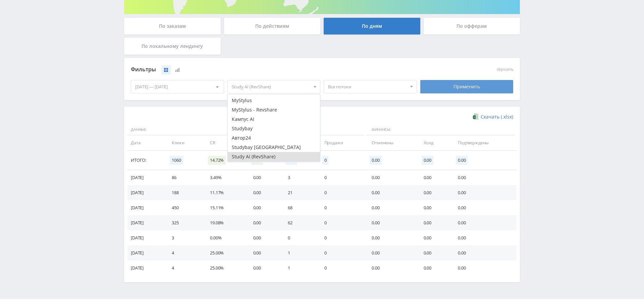 The width and height of the screenshot is (644, 304). I want to click on span: Study AI (RevShare), so click(271, 87).